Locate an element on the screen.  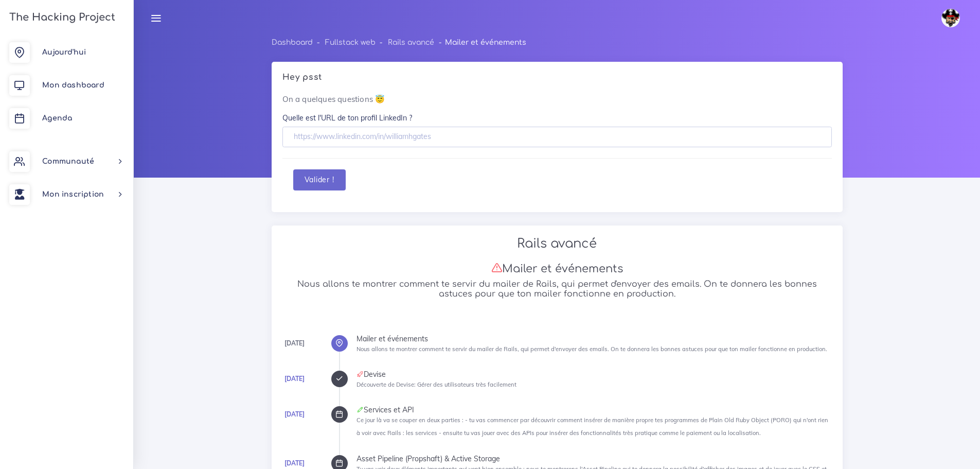
i: Projet à rendre ce jour-là is located at coordinates (360, 374).